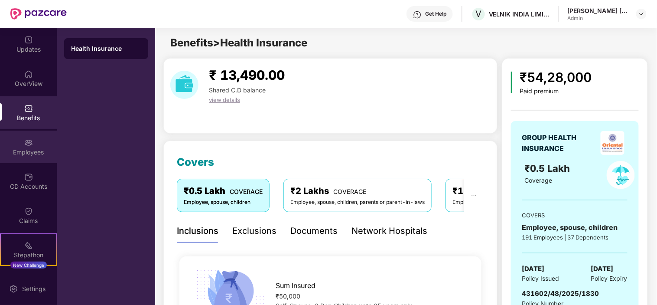 This screenshot has height=305, width=657. Describe the element at coordinates (598, 18) in the screenshot. I see `div: Admin` at that location.